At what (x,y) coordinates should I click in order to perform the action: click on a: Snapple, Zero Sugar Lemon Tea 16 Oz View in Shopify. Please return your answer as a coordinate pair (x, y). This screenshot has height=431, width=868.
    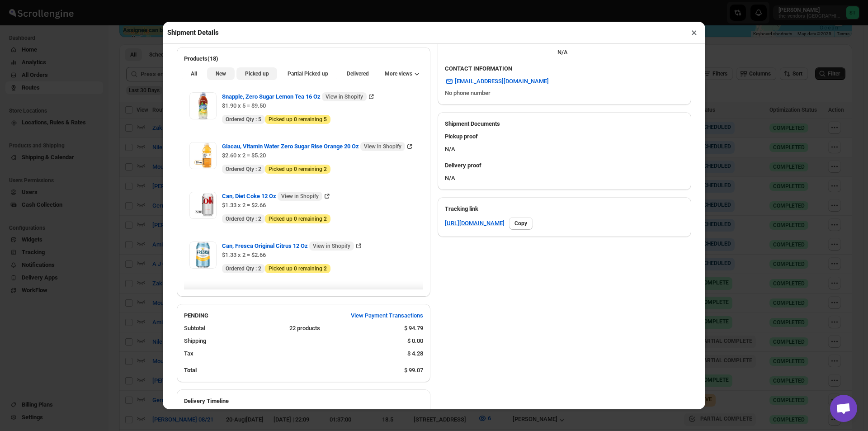
    Looking at the image, I should click on (299, 96).